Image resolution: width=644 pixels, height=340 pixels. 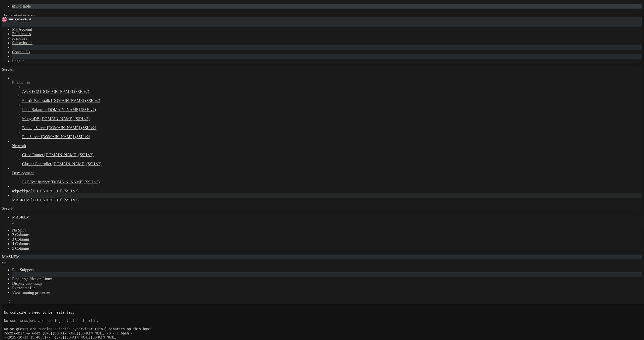 I want to click on li: Network, so click(x=327, y=153).